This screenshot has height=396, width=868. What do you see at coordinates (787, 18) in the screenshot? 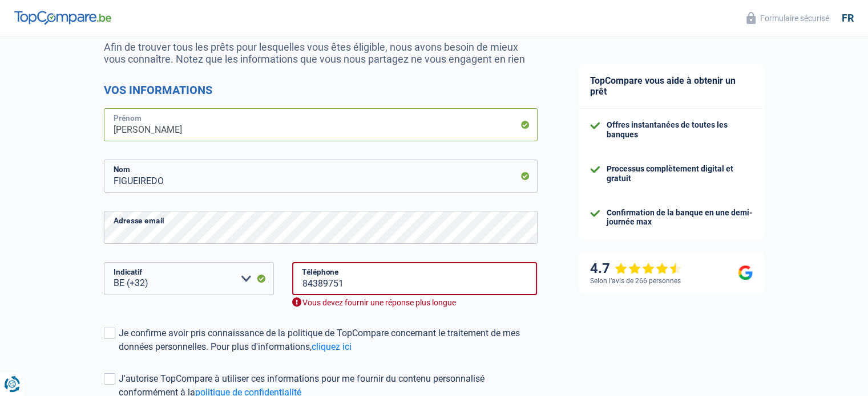
I see `button: Formulaire sécurisé` at bounding box center [787, 18].